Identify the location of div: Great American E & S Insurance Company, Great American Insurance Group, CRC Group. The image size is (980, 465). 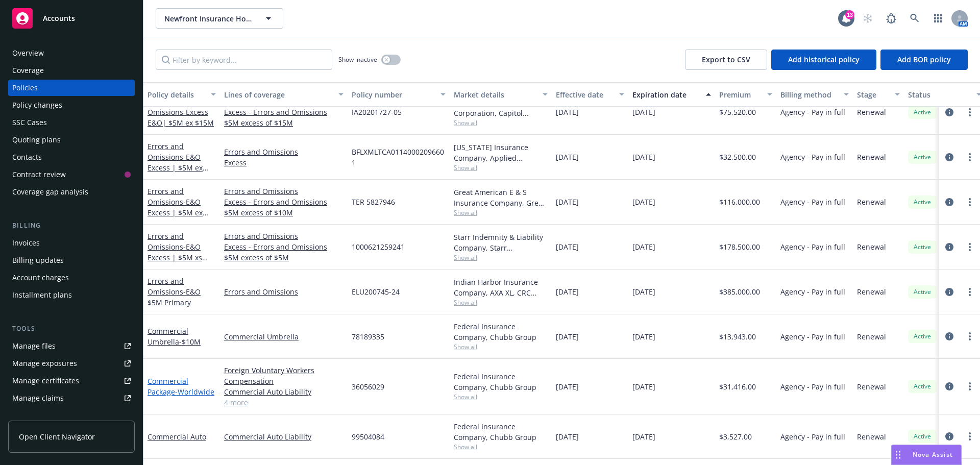
(500, 198).